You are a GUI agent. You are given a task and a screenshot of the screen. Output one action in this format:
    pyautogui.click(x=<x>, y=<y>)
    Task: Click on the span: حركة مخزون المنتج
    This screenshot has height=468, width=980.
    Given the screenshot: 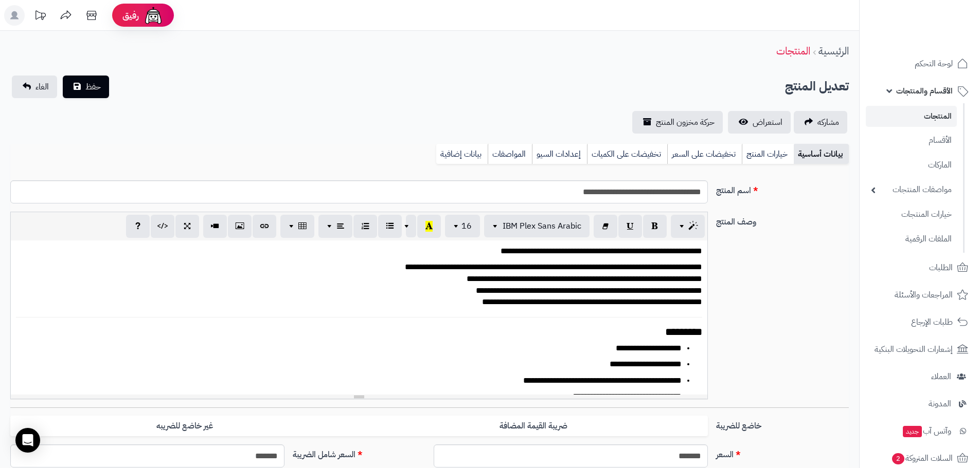 What is the action you would take?
    pyautogui.click(x=685, y=122)
    